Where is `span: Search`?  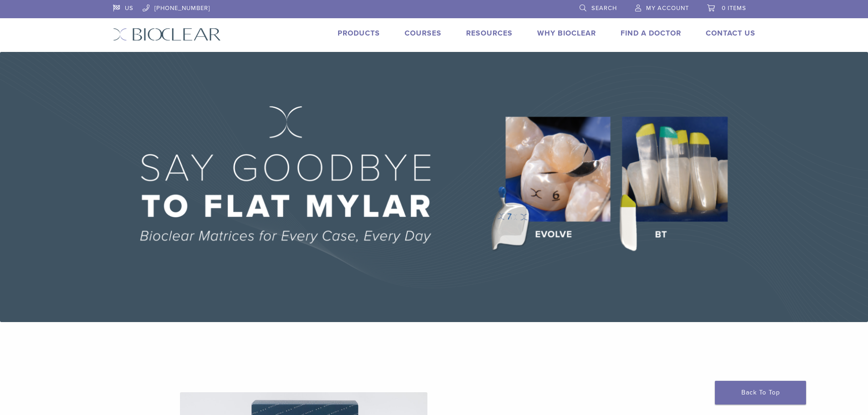 span: Search is located at coordinates (604, 8).